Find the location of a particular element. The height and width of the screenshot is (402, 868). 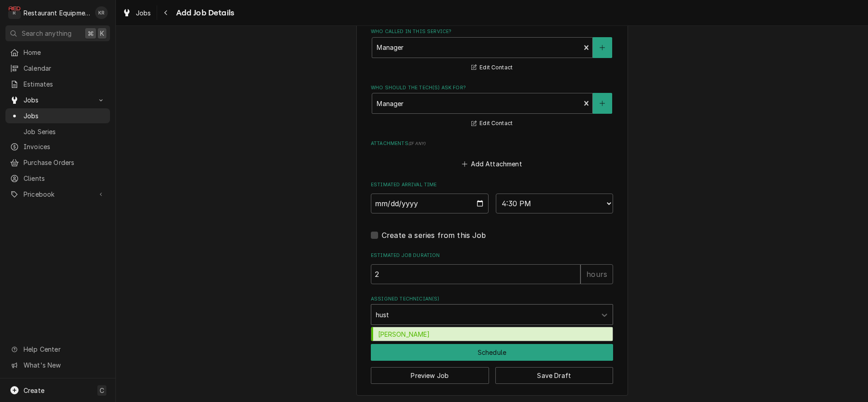

input: Date is located at coordinates (430, 203).